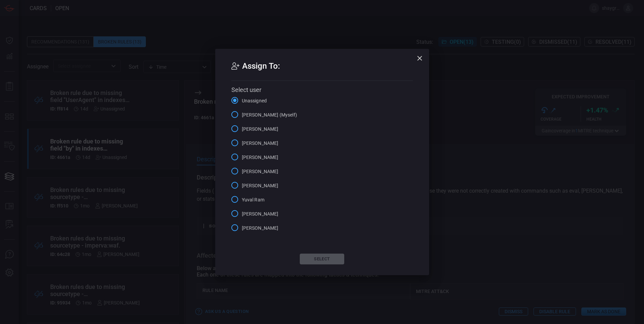 The height and width of the screenshot is (324, 644). What do you see at coordinates (322, 70) in the screenshot?
I see `h2: Assign To:` at bounding box center [322, 70].